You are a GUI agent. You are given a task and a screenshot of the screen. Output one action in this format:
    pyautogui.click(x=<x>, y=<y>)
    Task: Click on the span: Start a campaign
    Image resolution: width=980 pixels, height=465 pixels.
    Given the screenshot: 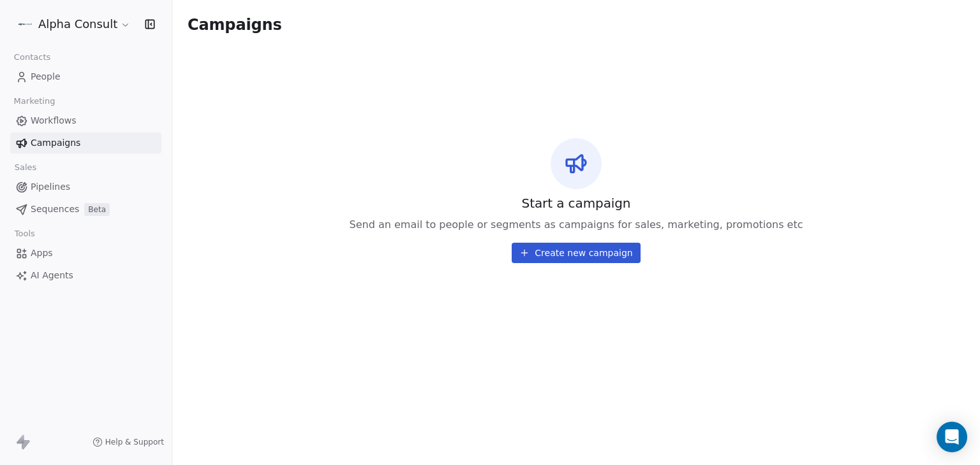 What is the action you would take?
    pyautogui.click(x=576, y=203)
    